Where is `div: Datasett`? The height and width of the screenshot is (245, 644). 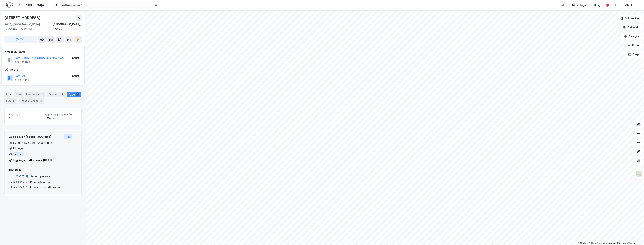
div: Datasett is located at coordinates (56, 94).